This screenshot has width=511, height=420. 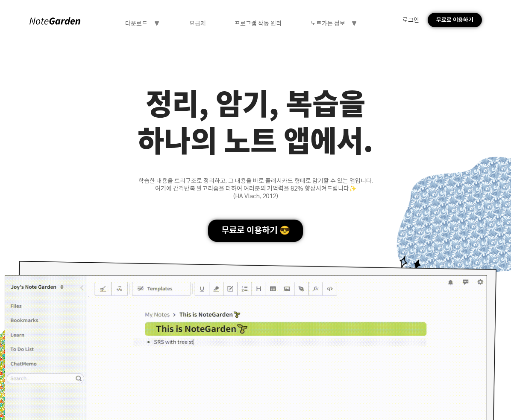 I want to click on div: 요금제, so click(x=198, y=23).